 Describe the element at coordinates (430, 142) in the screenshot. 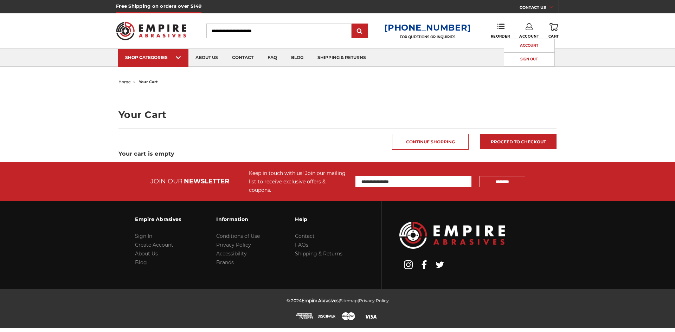

I see `a: Continue Shopping` at that location.